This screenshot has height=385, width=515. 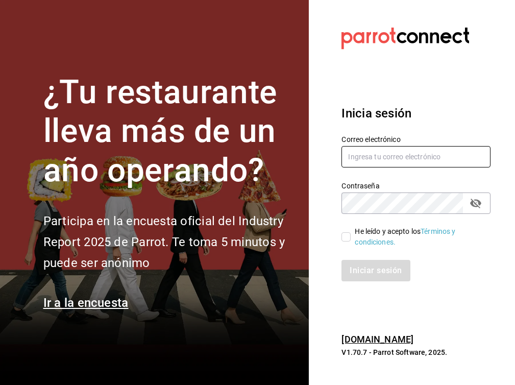 What do you see at coordinates (170, 132) in the screenshot?
I see `h1: ¿Tu restaurante lleva más de un año operando?` at bounding box center [170, 132].